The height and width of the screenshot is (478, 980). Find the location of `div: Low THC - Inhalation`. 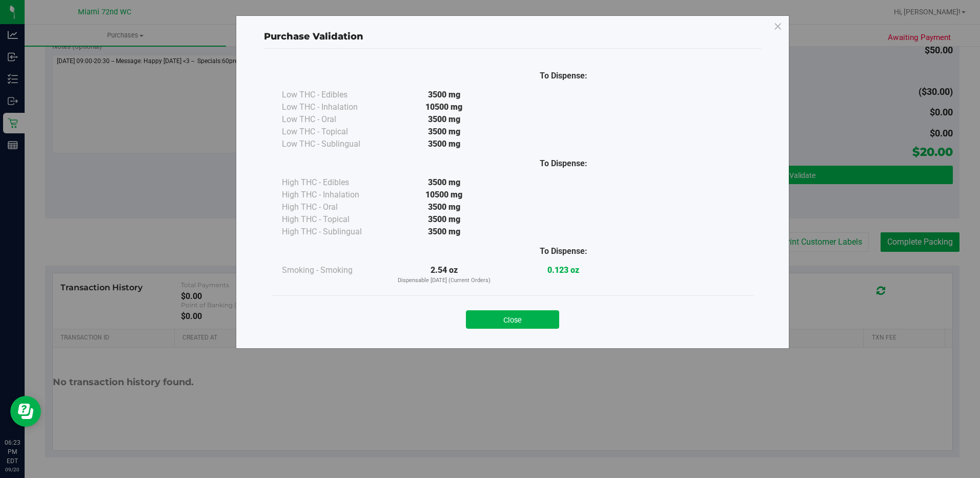

div: Low THC - Inhalation is located at coordinates (333, 107).